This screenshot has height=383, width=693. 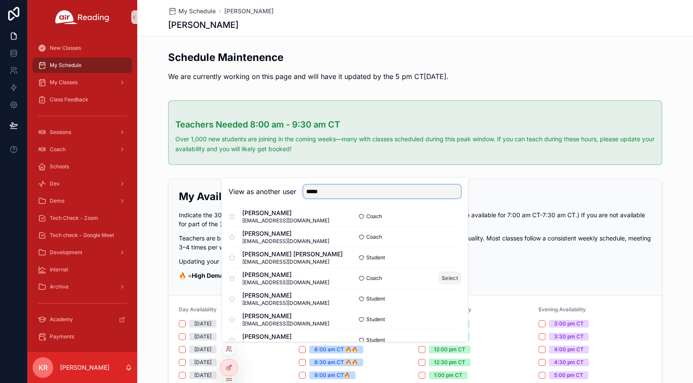 What do you see at coordinates (569, 362) in the screenshot?
I see `div: 4:30 pm CT` at bounding box center [569, 362].